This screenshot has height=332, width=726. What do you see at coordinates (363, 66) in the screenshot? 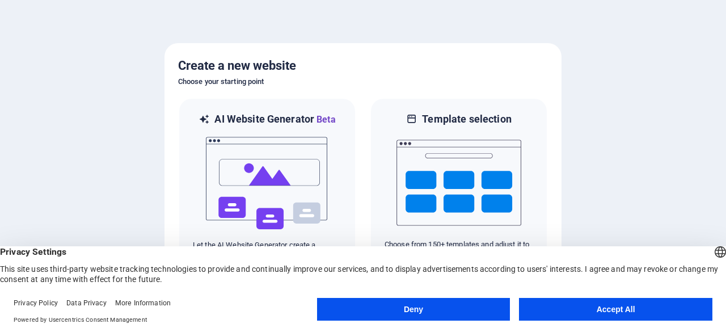
I see `h5: Create a new website` at bounding box center [363, 66].